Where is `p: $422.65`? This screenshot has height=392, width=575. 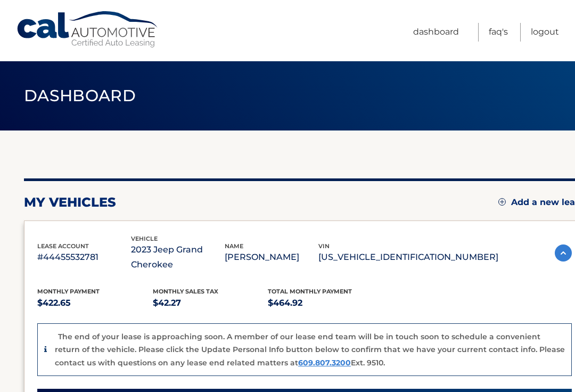 p: $422.65 is located at coordinates (94, 303).